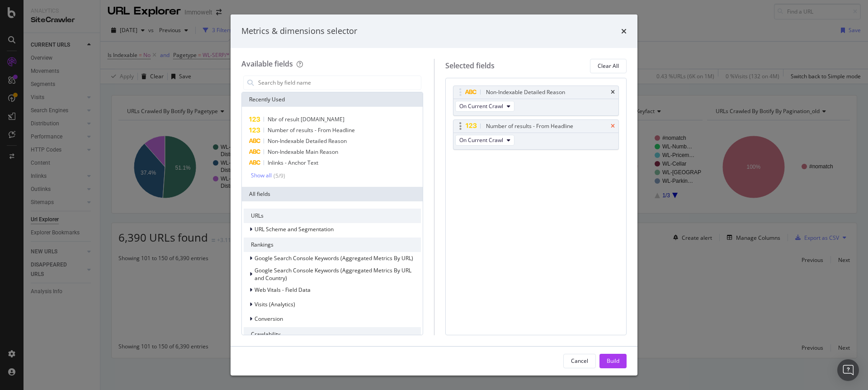  What do you see at coordinates (333, 274) in the screenshot?
I see `span: Google Search Console Keywords (Aggregated Metrics By URL and Country)` at bounding box center [333, 274].